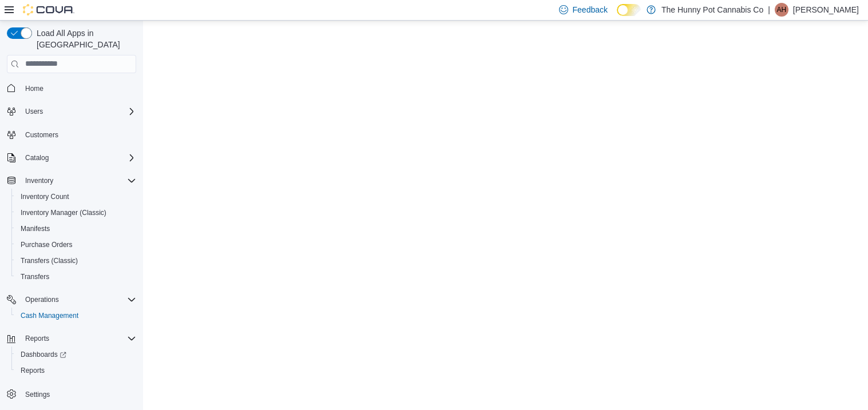 This screenshot has width=868, height=410. Describe the element at coordinates (35, 88) in the screenshot. I see `a: Home` at that location.